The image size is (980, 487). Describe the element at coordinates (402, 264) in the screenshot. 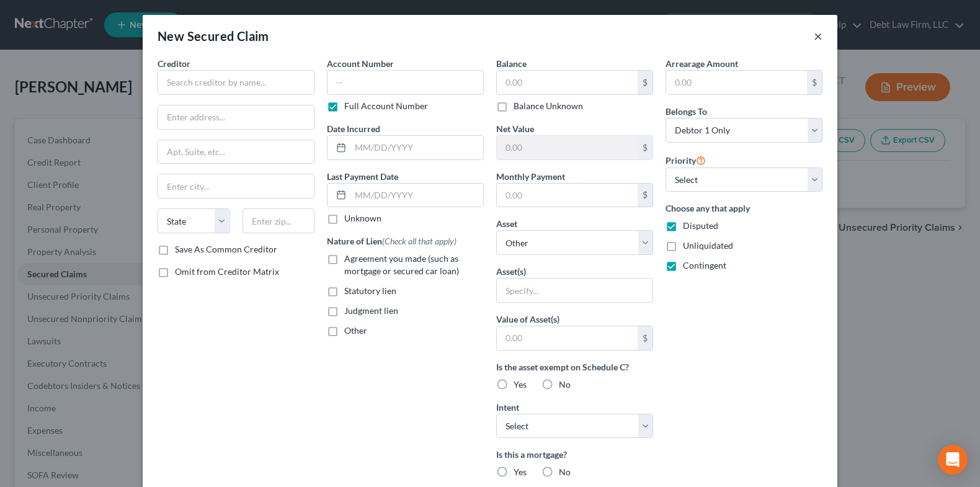

I see `span: Agreement you made (such as mortgage or secured car loan)` at that location.